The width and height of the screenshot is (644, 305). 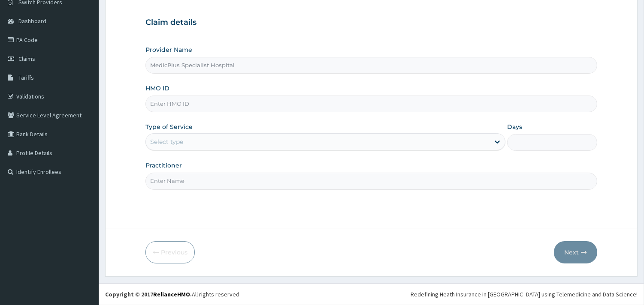 I want to click on label: HMO ID, so click(x=157, y=88).